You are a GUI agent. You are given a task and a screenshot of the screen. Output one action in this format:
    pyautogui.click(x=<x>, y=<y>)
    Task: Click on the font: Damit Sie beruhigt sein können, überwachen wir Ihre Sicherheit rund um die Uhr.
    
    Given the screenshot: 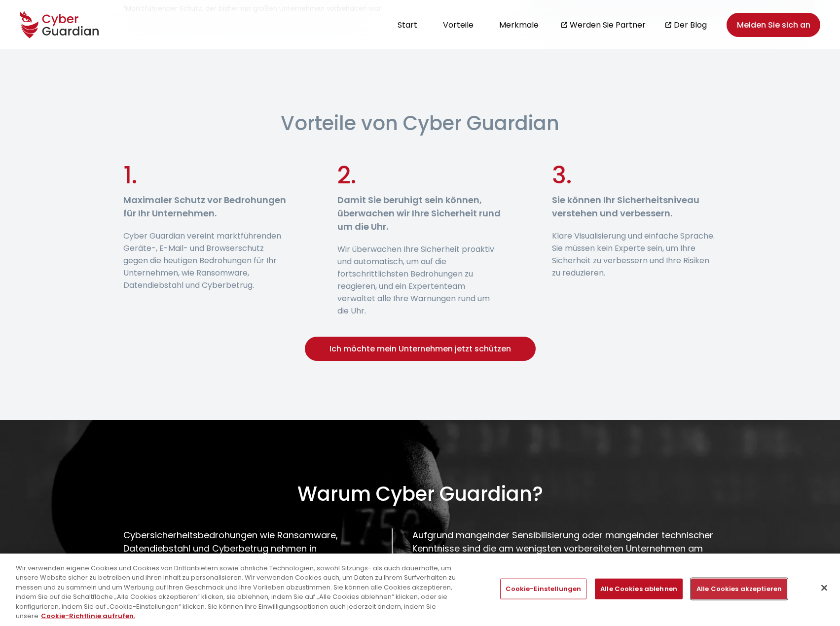 What is the action you would take?
    pyautogui.click(x=419, y=213)
    